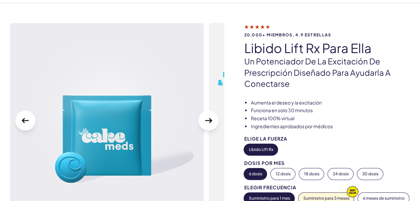 This screenshot has width=420, height=201. What do you see at coordinates (330, 127) in the screenshot?
I see `li: Ingredientes aprobados por médicos` at bounding box center [330, 127].